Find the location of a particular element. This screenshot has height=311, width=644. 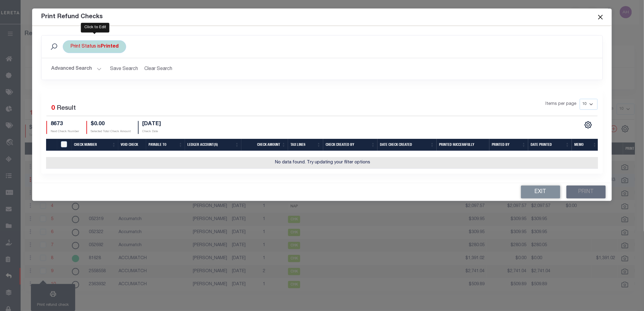

th: MEMO: activate to sort column ascending is located at coordinates (585, 145).